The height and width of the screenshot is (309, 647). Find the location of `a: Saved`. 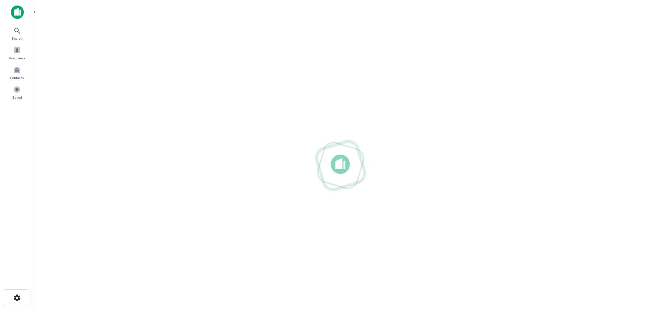

a: Saved is located at coordinates (17, 92).